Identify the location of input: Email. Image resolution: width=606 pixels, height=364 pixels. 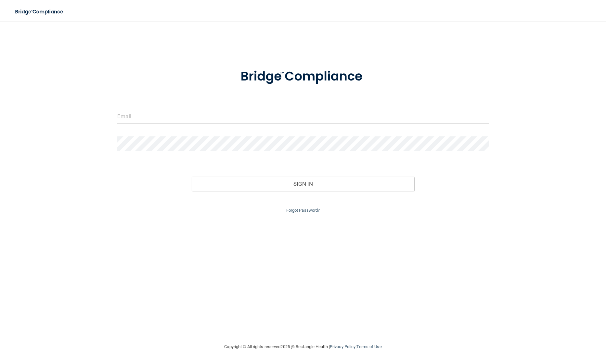
(303, 116).